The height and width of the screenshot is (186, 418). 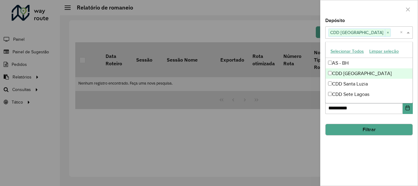 I want to click on button: Filtrar, so click(x=369, y=130).